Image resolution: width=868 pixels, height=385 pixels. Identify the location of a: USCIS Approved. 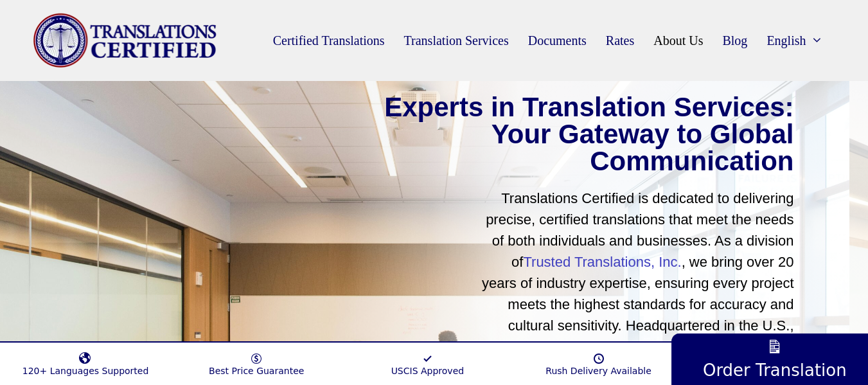
(428, 361).